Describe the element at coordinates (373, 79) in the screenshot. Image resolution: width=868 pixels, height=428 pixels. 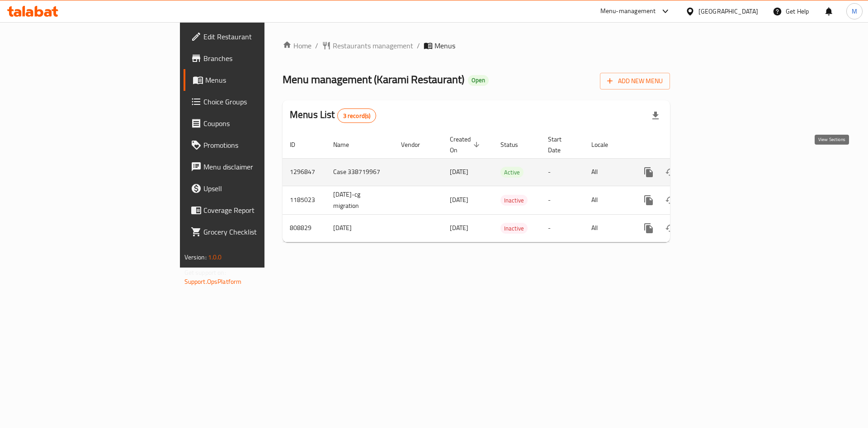
I see `span: Menu management ( Karami Restaurant )` at that location.